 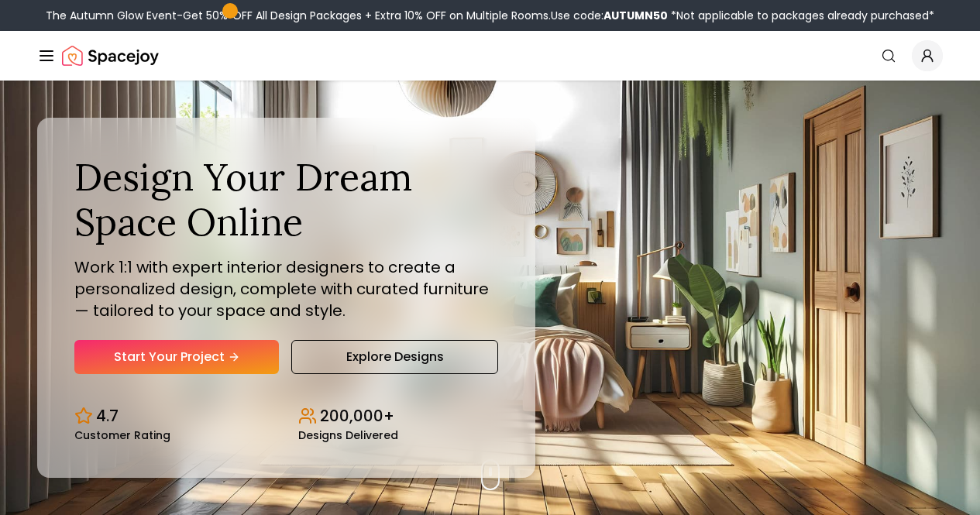 I want to click on a: Spacejoy, so click(x=110, y=56).